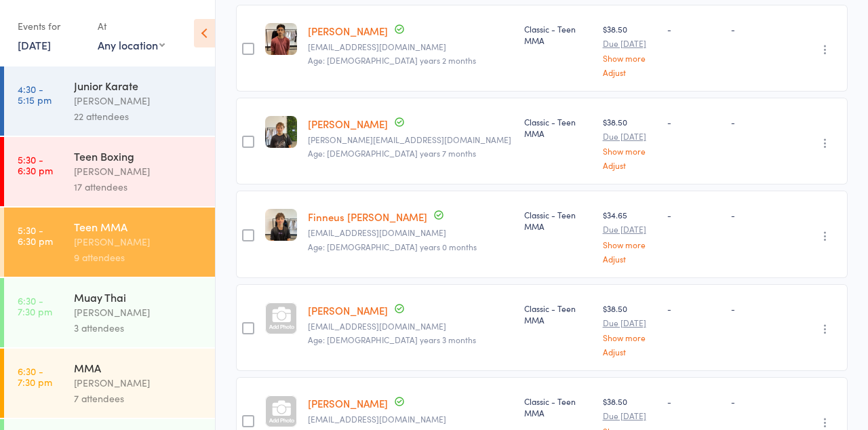  What do you see at coordinates (281, 132) in the screenshot?
I see `img: image1742282506.png` at bounding box center [281, 132].